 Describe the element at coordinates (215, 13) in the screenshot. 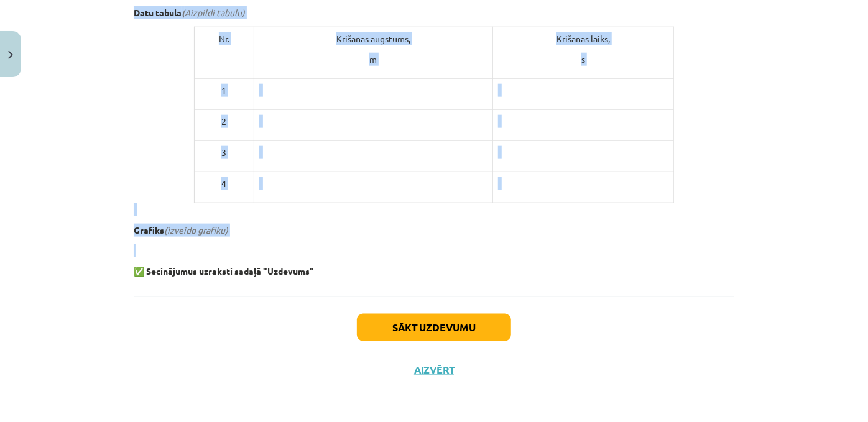

I see `em: Aizpildi tabulu)` at that location.